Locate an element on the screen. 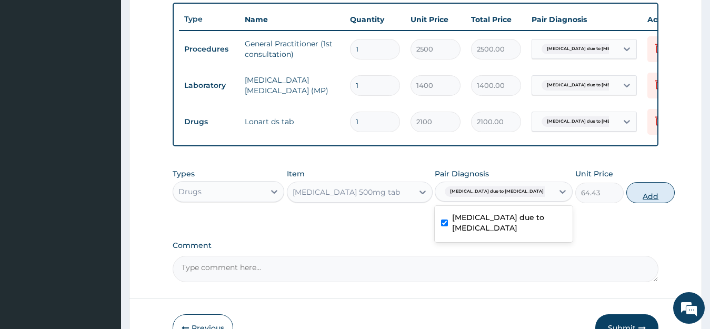 This screenshot has height=329, width=710. td: Lonart ds tab is located at coordinates (292, 121).